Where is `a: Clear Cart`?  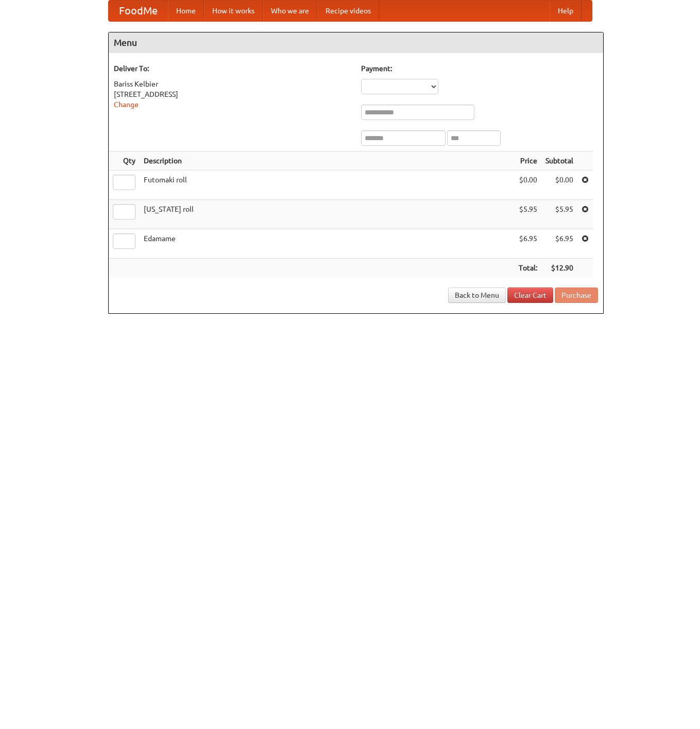
a: Clear Cart is located at coordinates (530, 296).